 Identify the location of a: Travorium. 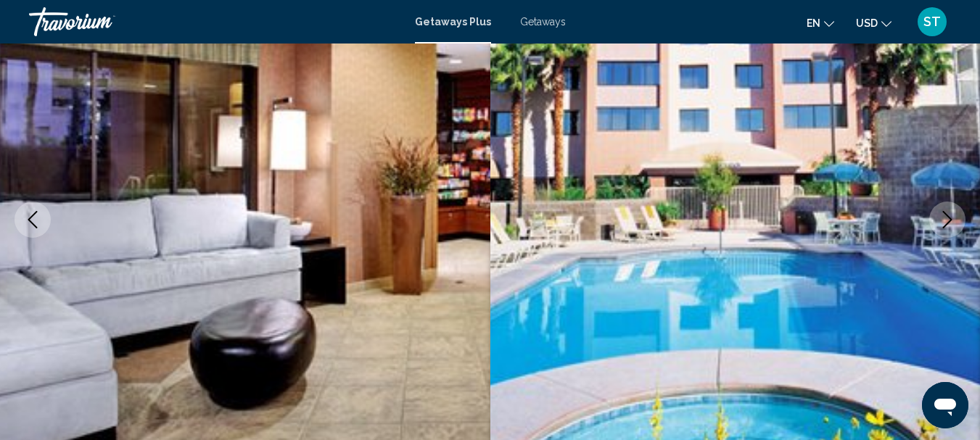
(215, 22).